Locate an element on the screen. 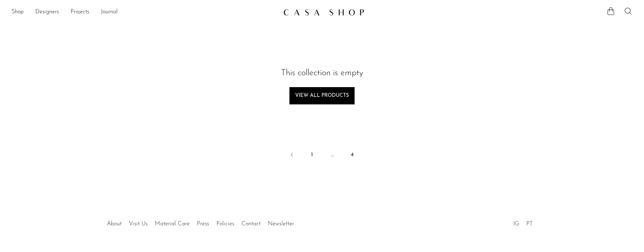  a: Press is located at coordinates (203, 224).